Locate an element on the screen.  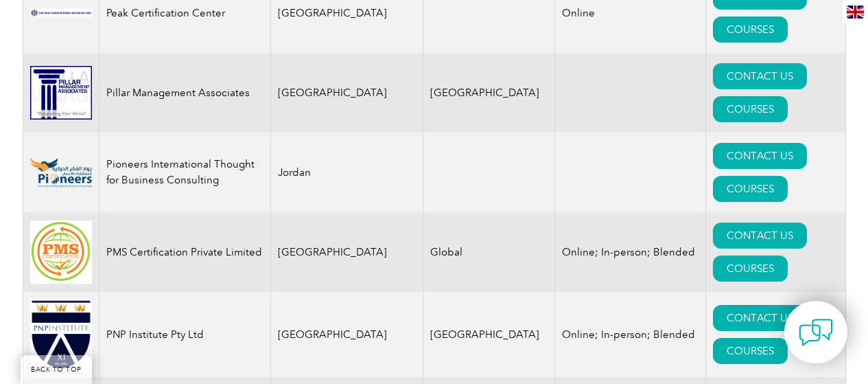
a: BACK TO TOP is located at coordinates (56, 369).